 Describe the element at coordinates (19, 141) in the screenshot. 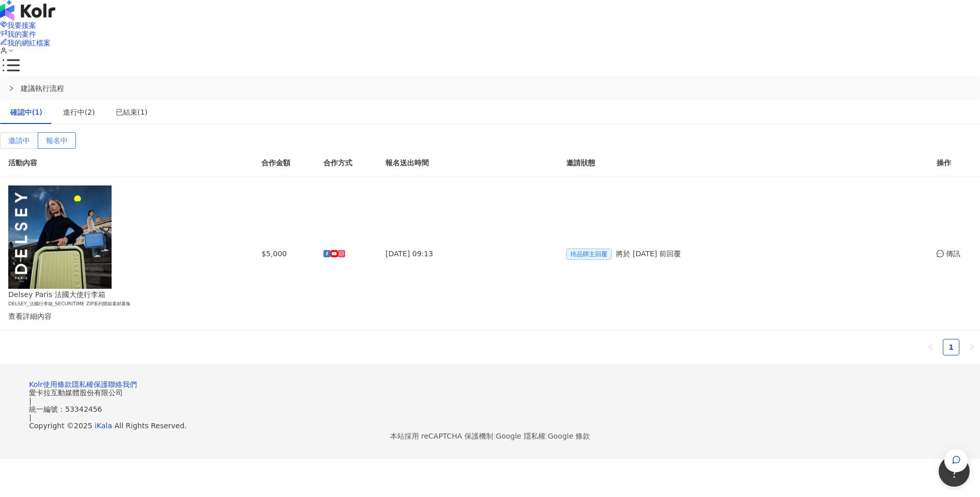

I see `span: 邀請中` at that location.